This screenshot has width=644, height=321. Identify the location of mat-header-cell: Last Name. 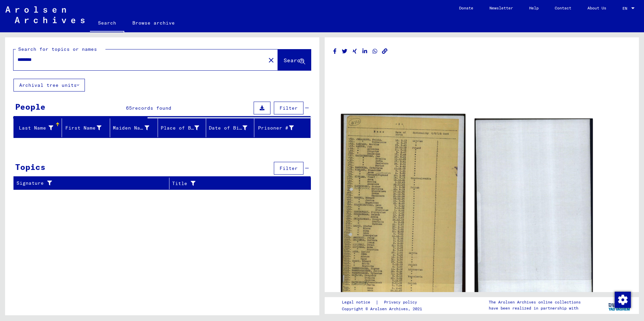
(38, 128).